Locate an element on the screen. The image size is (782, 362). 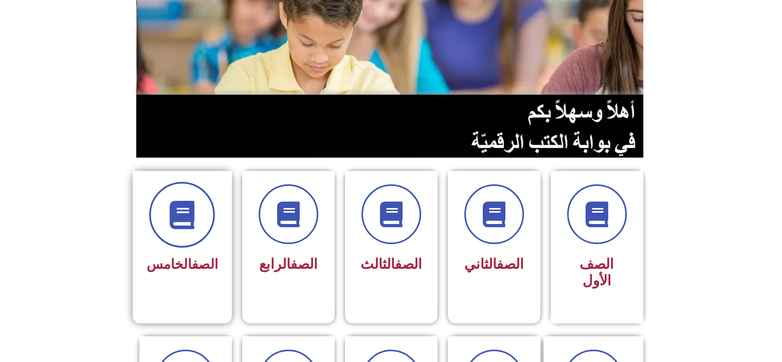
span: الثاني is located at coordinates (494, 264).